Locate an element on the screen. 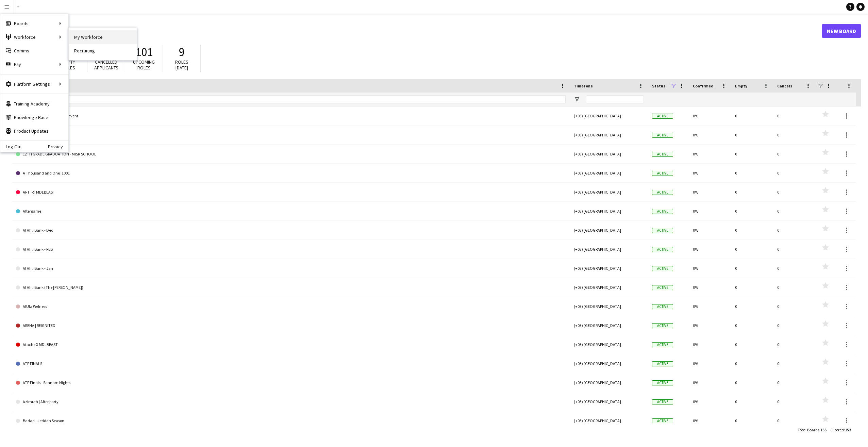  div: Platform Settings is located at coordinates (34, 84).